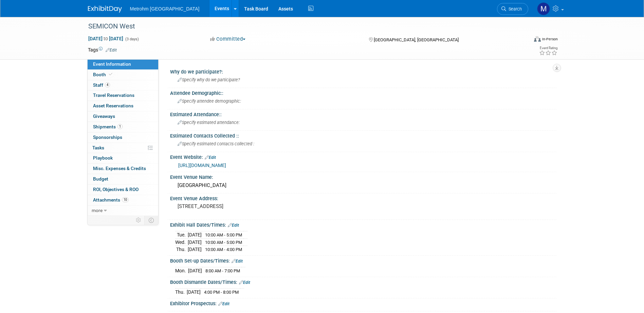 The height and width of the screenshot is (313, 644). Describe the element at coordinates (98, 148) in the screenshot. I see `span: Tasks` at that location.